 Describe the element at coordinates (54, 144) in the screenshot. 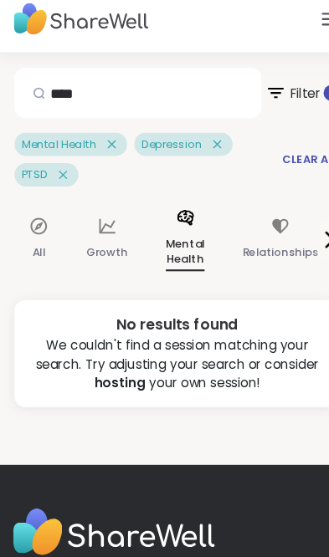

I see `span: Mental Health` at that location.